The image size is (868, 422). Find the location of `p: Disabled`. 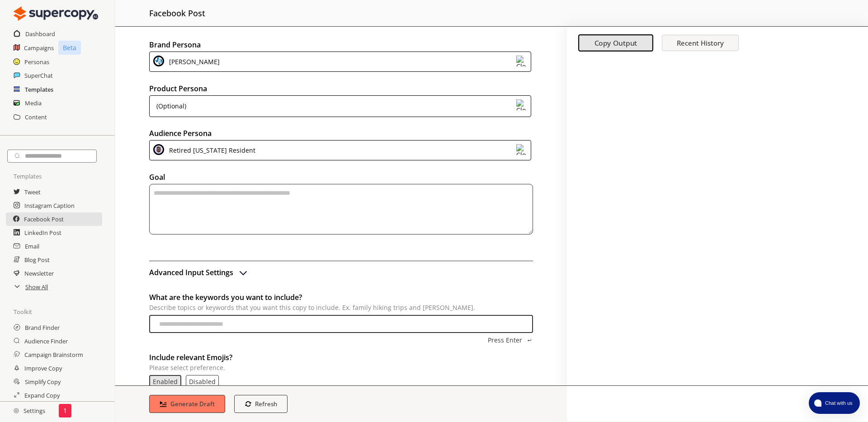

p: Disabled is located at coordinates (202, 381).